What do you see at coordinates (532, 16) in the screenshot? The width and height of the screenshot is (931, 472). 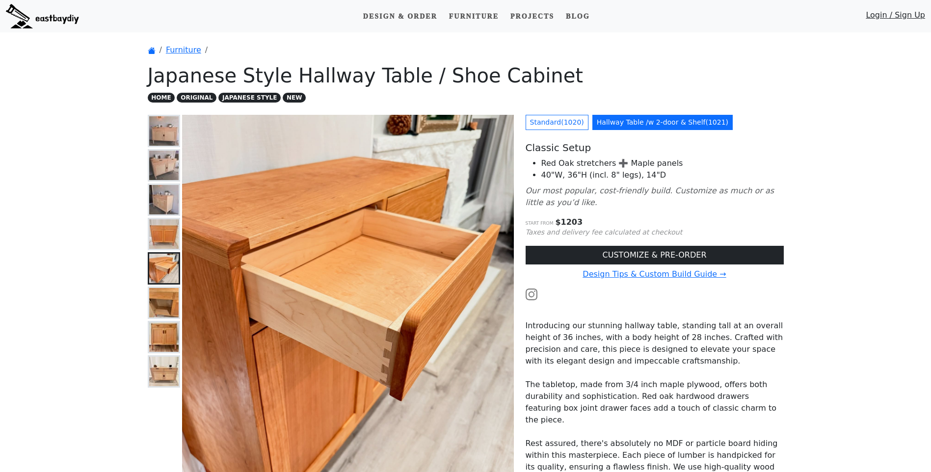 I see `a: Projects` at bounding box center [532, 16].